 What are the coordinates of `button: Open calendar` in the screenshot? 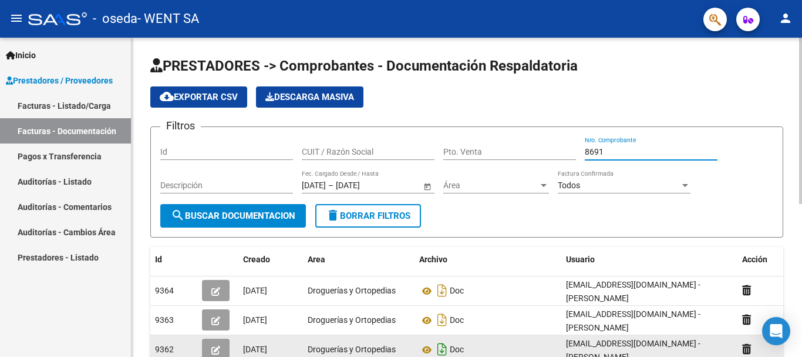 It's located at (427, 186).